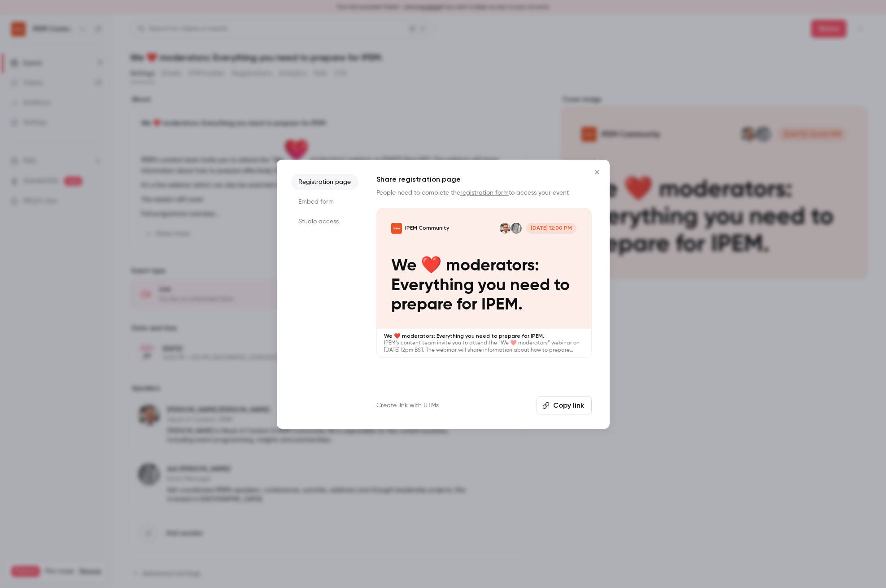 The height and width of the screenshot is (588, 886). Describe the element at coordinates (484, 179) in the screenshot. I see `h1: Share registration page` at that location.